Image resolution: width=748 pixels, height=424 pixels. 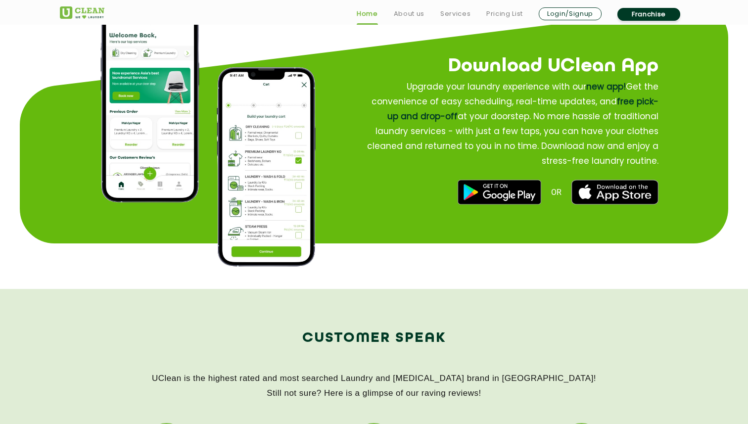 What do you see at coordinates (509, 124) in the screenshot?
I see `p: Upgrade your laundry experience with our Get the convenience of easy scheduling, real-time update...` at bounding box center [509, 124].